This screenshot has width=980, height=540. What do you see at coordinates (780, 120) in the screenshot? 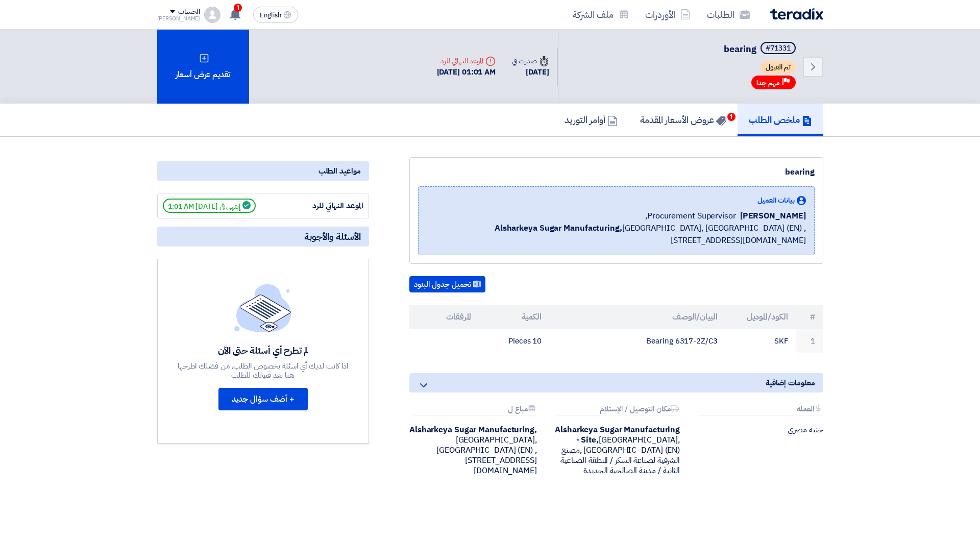
I see `a: ملخص الطلب` at bounding box center [780, 120].